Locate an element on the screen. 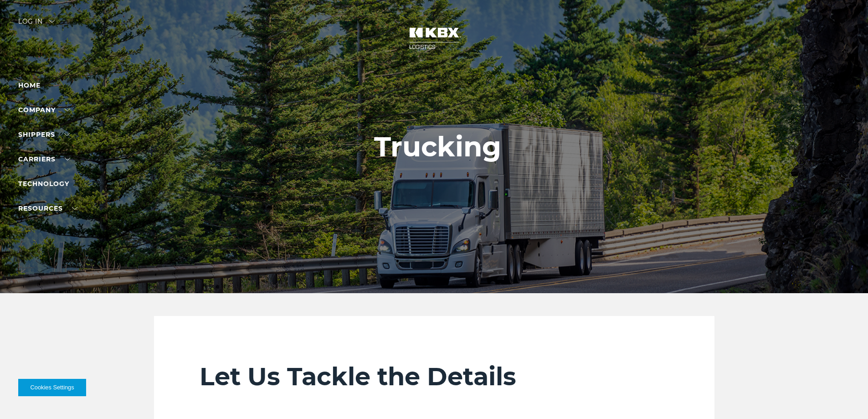 This screenshot has width=868, height=419. h2: Let Us Tackle the Details is located at coordinates (434, 377).